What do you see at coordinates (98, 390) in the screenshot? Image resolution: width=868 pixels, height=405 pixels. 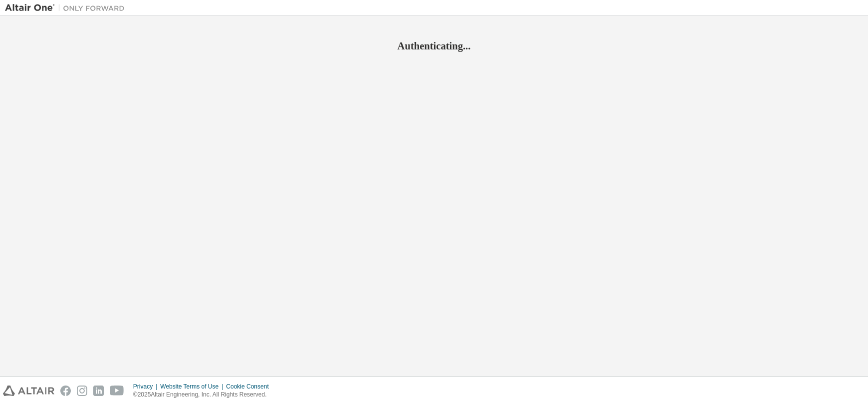 I see `img: linkedin.svg` at bounding box center [98, 390].